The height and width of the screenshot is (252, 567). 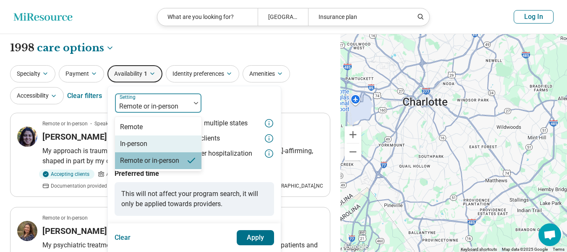 I want to click on button: Apply, so click(x=256, y=237).